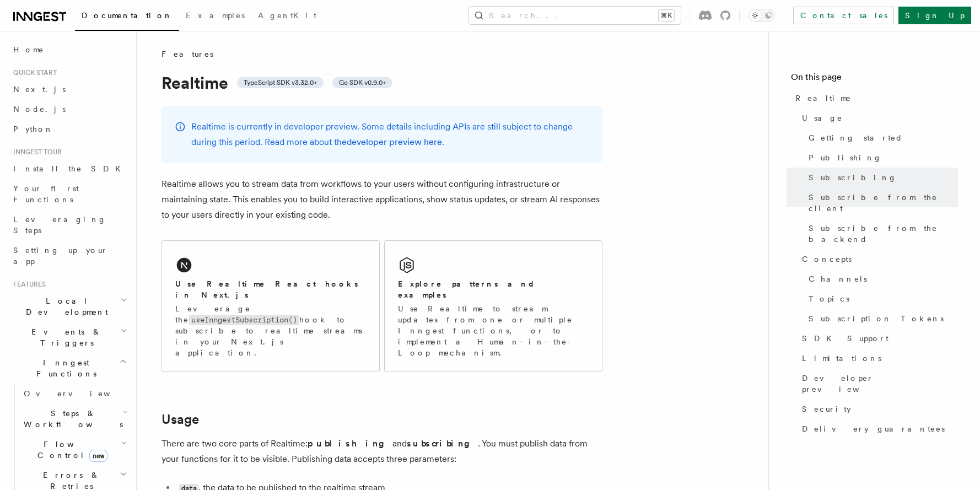 The image size is (980, 490). Describe the element at coordinates (69, 49) in the screenshot. I see `a: Home` at that location.